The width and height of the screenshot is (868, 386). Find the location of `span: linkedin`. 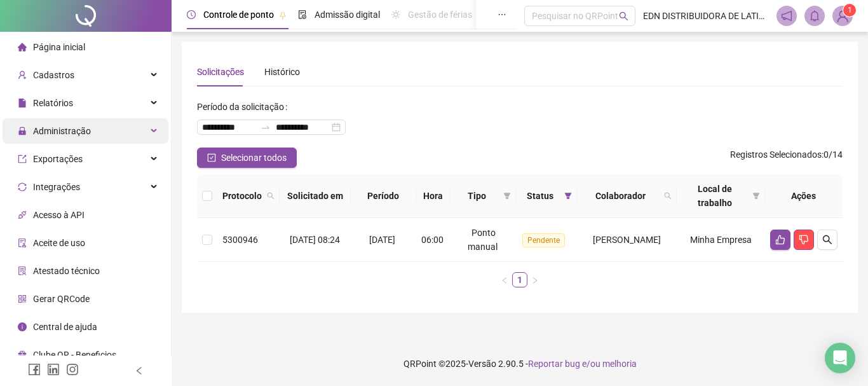

span: linkedin is located at coordinates (53, 369).